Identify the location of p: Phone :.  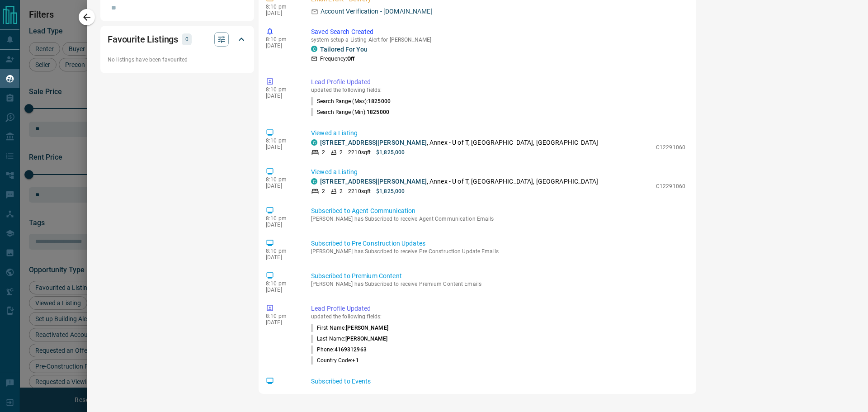
(339, 349).